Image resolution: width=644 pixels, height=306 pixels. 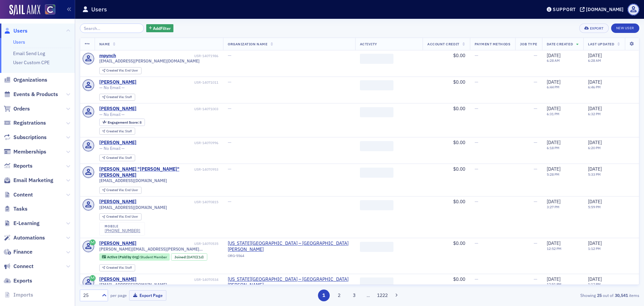 I want to click on img: SailAMX, so click(x=25, y=10).